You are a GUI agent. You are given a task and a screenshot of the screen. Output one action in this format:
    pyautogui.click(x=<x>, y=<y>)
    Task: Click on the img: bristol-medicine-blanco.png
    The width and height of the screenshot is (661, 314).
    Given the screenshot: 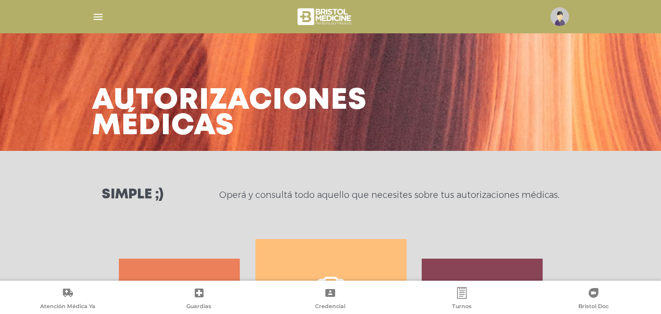 What is the action you would take?
    pyautogui.click(x=325, y=17)
    